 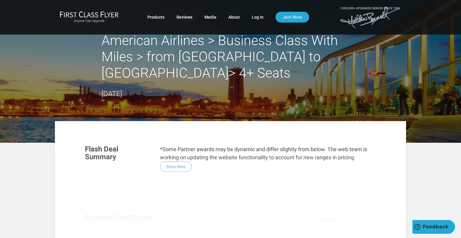 What do you see at coordinates (257, 17) in the screenshot?
I see `a: Log In` at bounding box center [257, 17].